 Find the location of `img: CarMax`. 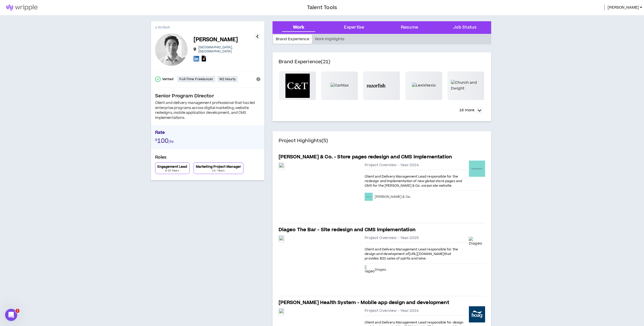

img: CarMax is located at coordinates (340, 85).